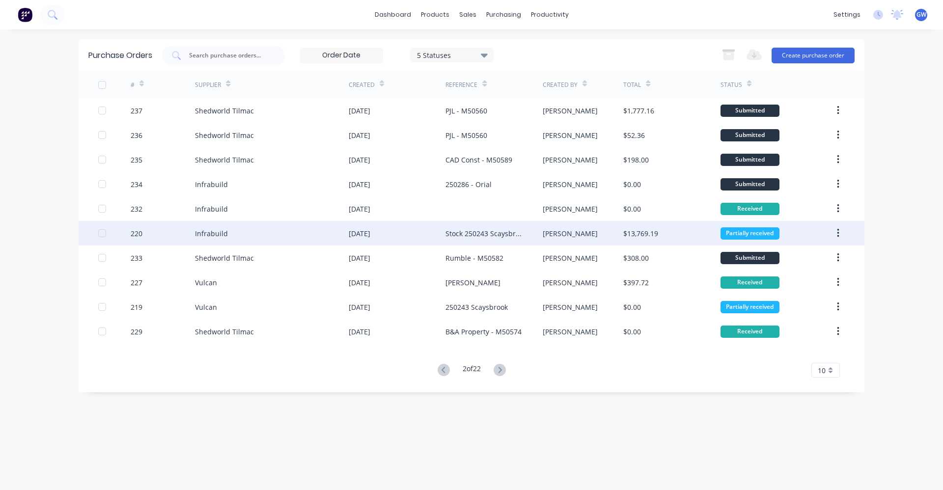 The image size is (943, 490). What do you see at coordinates (137, 135) in the screenshot?
I see `div: 236` at bounding box center [137, 135].